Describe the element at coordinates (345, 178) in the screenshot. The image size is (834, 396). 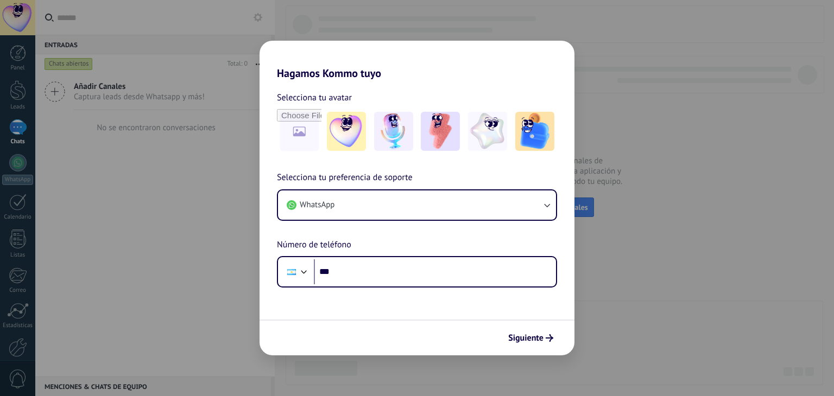
I see `span: Selecciona tu preferencia de soporte` at that location.